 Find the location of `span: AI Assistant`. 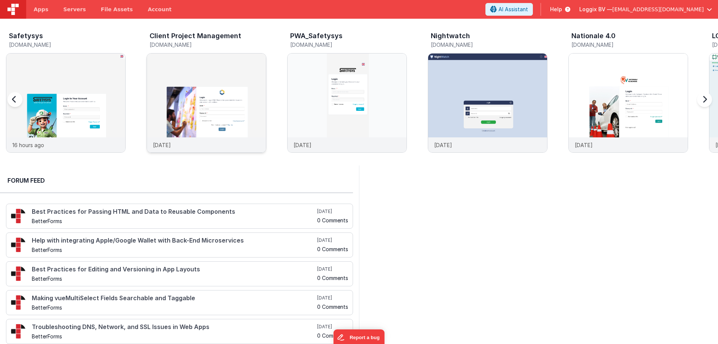

span: AI Assistant is located at coordinates (513, 9).